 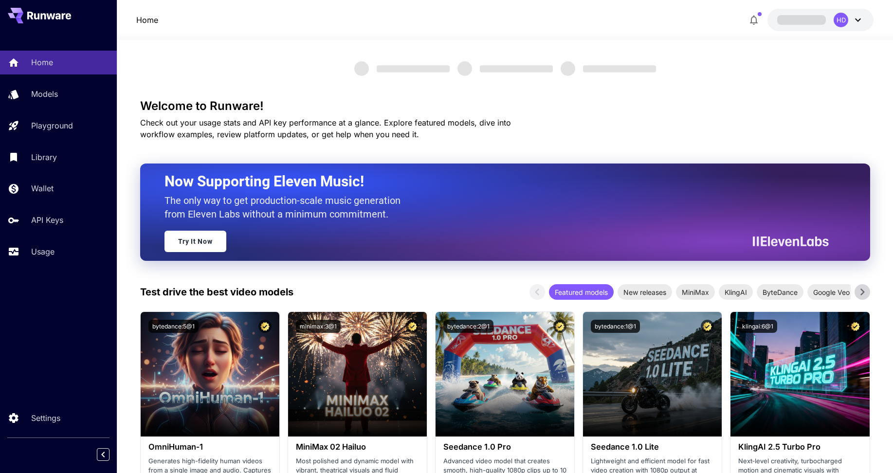 What do you see at coordinates (286, 207) in the screenshot?
I see `p: The only way to get production-scale music generation from Eleven Labs without a minimum commitment.` at bounding box center [286, 207].